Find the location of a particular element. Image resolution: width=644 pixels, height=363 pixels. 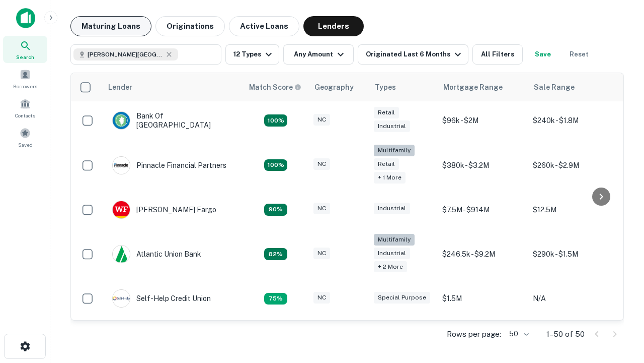

button: Any Amount is located at coordinates (318, 54).